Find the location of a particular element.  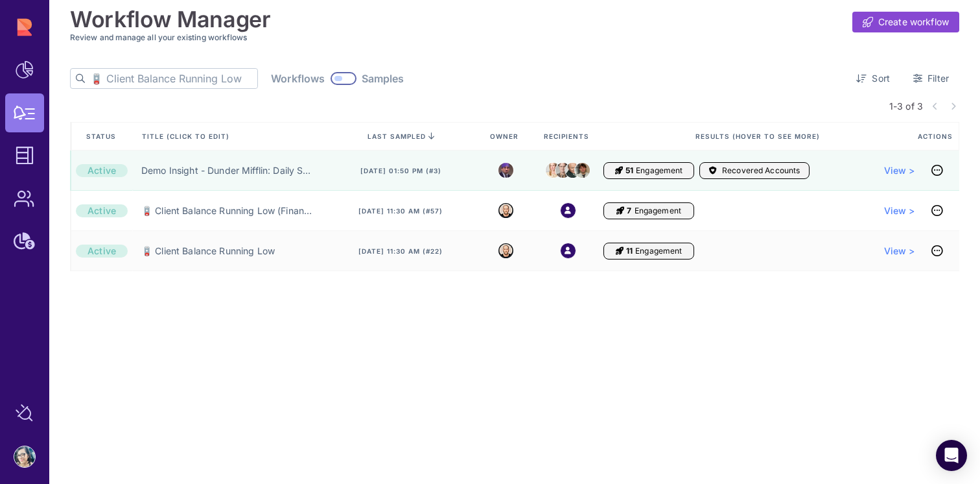

span: Status is located at coordinates (103, 136).